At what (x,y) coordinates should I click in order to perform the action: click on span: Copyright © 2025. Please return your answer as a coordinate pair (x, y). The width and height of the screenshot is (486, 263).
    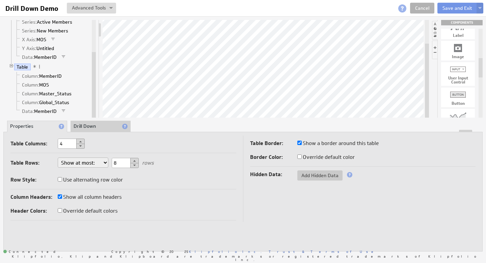
    Looking at the image, I should click on (186, 251).